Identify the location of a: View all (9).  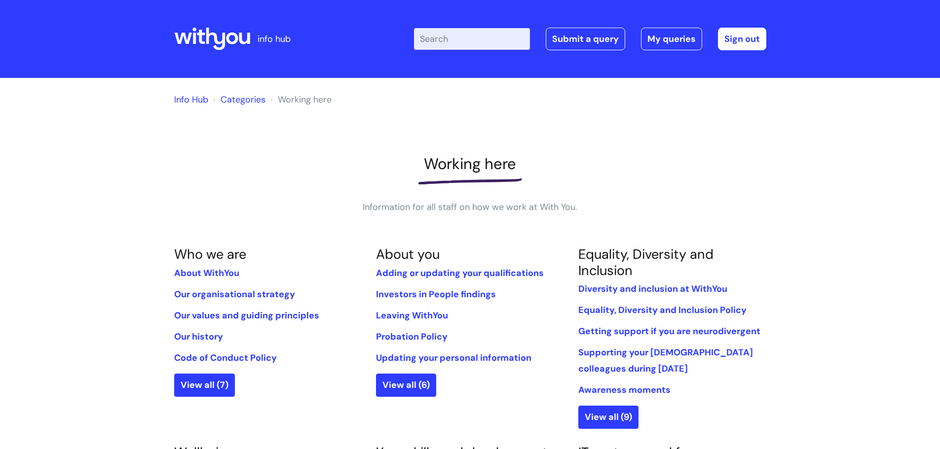
(608, 417).